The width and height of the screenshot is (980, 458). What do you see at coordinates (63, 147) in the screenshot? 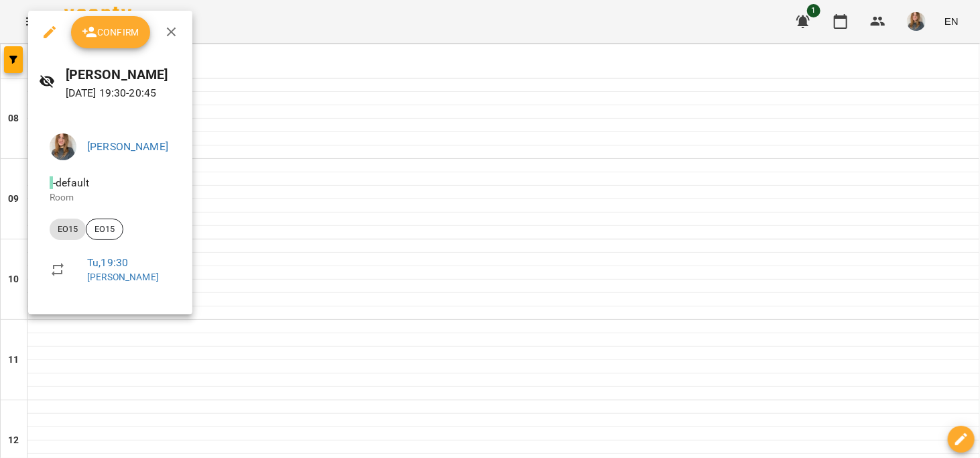
I see `img: 6f40374b6a1accdc2a90a8d7dc3ac7b7.jpg` at bounding box center [63, 147].